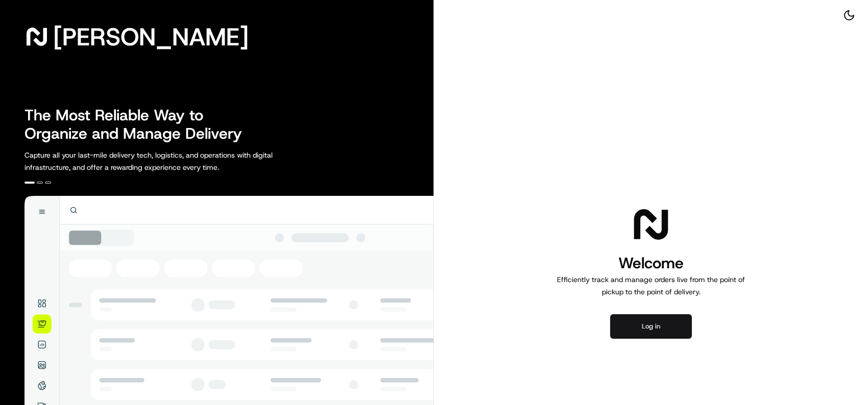 This screenshot has height=405, width=868. I want to click on p: Efficiently track and manage orders live from the point of pickup to the point of delivery., so click(651, 286).